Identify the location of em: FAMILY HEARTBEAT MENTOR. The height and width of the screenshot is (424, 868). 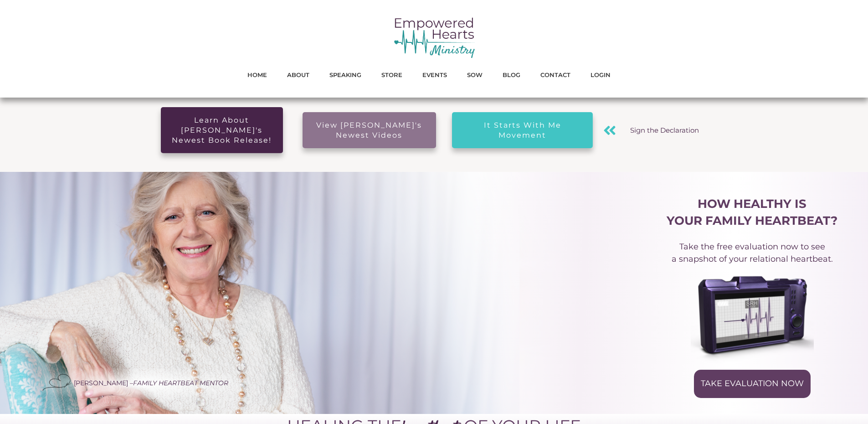
(181, 383).